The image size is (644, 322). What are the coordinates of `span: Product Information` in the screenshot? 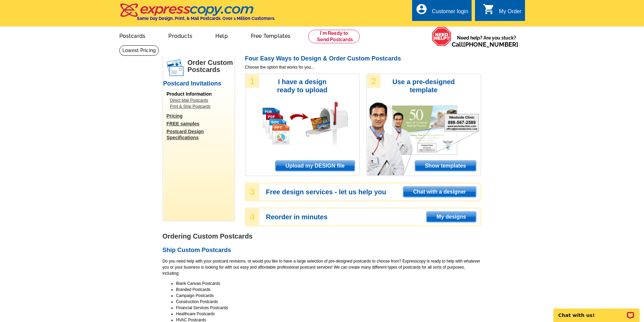 It's located at (189, 94).